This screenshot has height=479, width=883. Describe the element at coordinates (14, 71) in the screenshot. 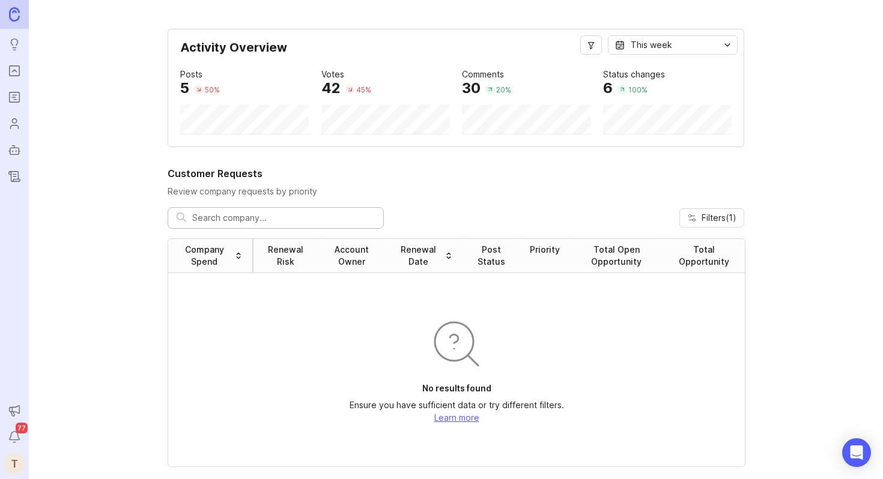

I see `a: Portal` at that location.